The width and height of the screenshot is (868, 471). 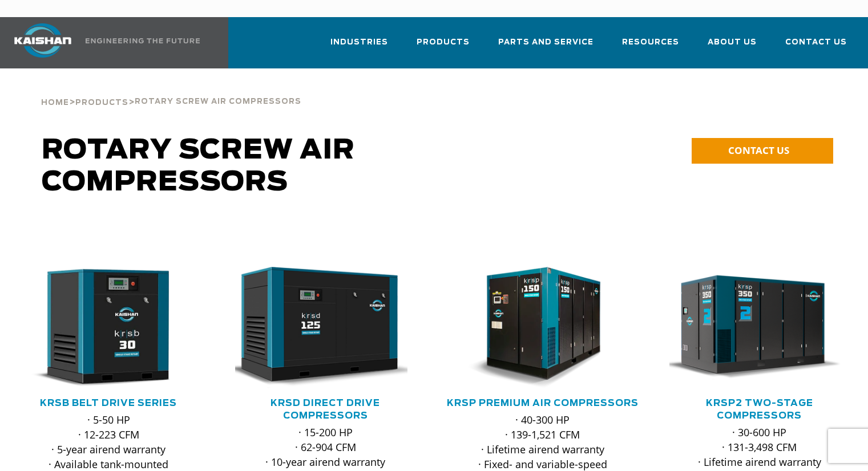 What do you see at coordinates (542, 404) in the screenshot?
I see `a: KRSP Premium Air Compressors` at bounding box center [542, 404].